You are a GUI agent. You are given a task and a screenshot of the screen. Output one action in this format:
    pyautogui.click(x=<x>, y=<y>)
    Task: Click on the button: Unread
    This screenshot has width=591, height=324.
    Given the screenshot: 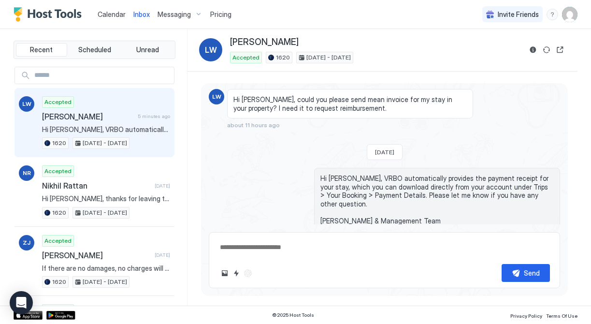 What is the action you would take?
    pyautogui.click(x=147, y=50)
    